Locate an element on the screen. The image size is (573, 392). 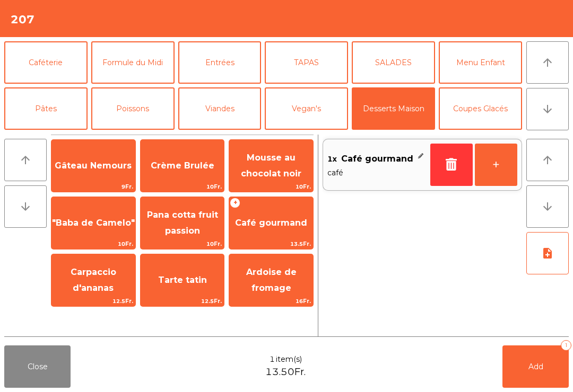
span: Tarte tatin is located at coordinates (182, 280).